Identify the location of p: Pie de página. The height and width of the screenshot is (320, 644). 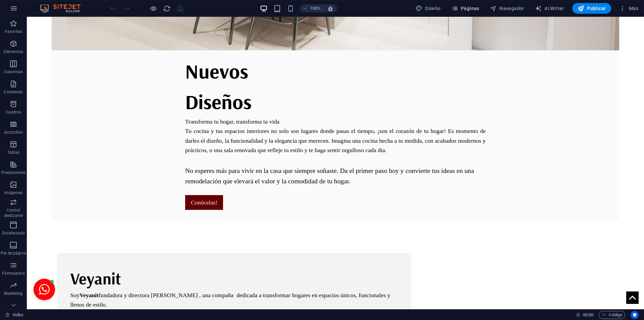
(13, 253).